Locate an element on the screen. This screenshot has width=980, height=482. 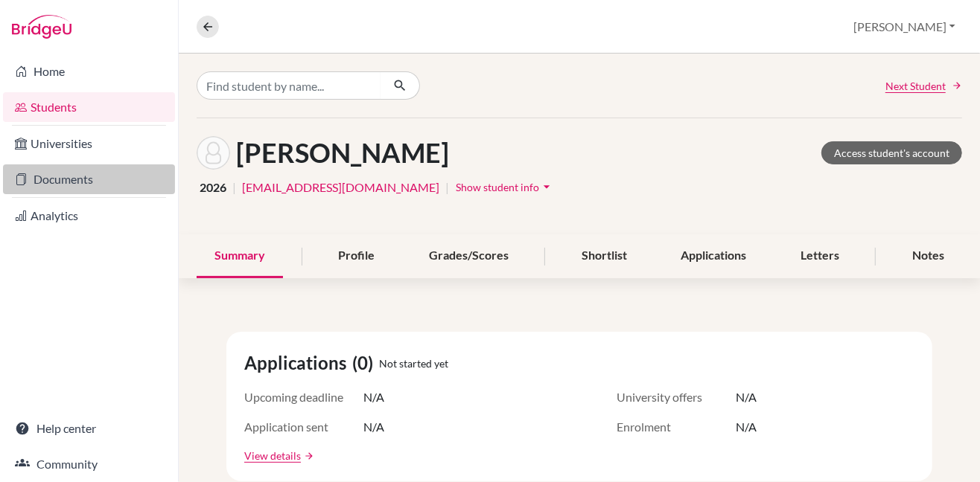
span: Application sent is located at coordinates (304, 427).